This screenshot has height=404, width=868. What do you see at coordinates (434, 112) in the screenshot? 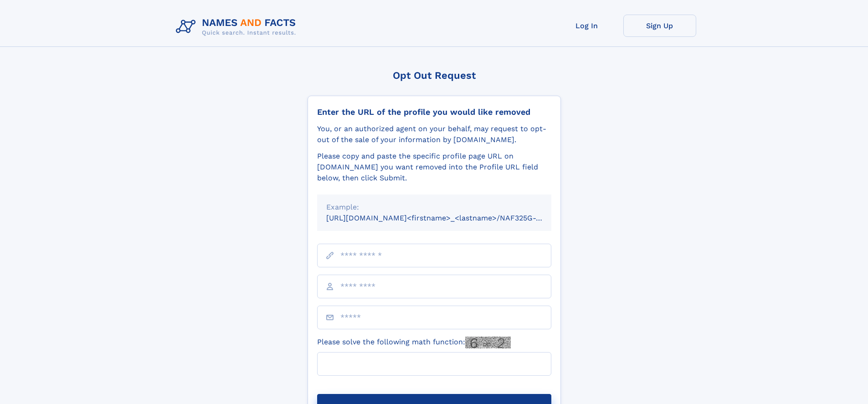
I see `div: Enter the URL of the profile you would like removed` at bounding box center [434, 112].